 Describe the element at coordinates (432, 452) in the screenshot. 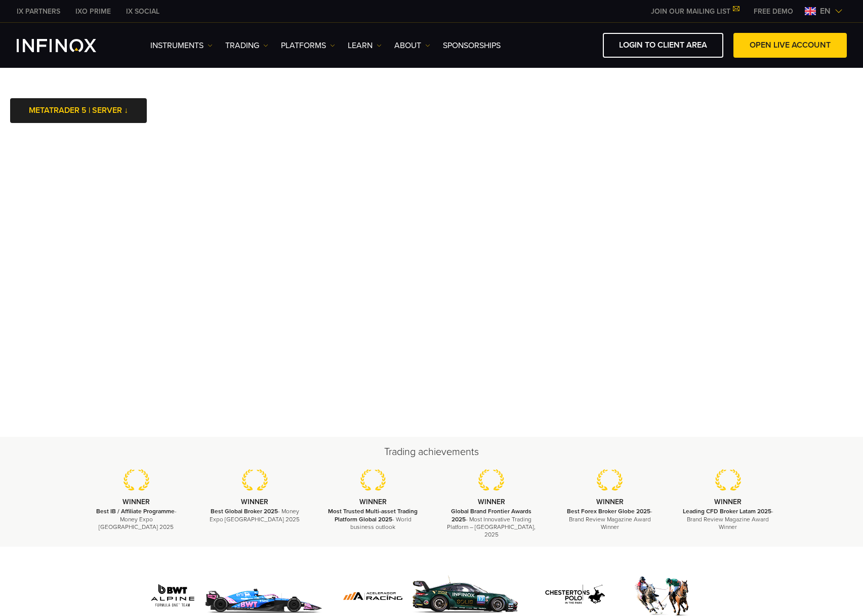

I see `h2: Trading achievements` at that location.